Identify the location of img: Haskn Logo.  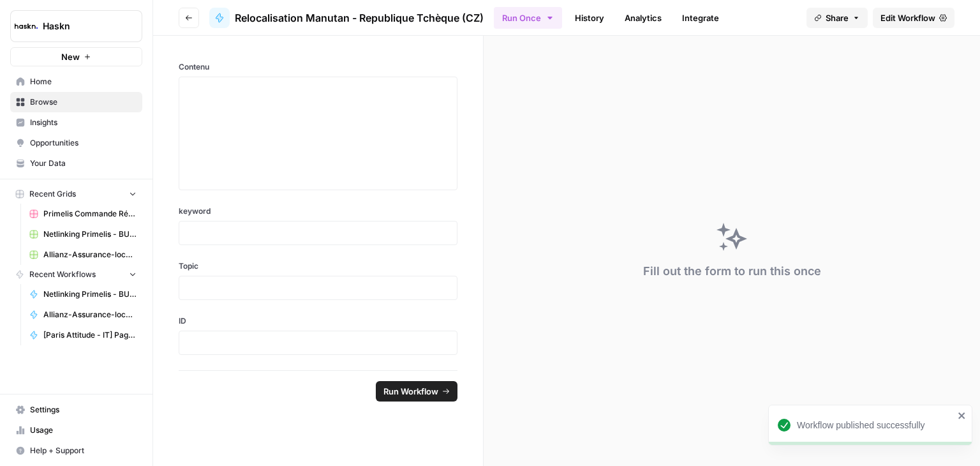
(26, 26).